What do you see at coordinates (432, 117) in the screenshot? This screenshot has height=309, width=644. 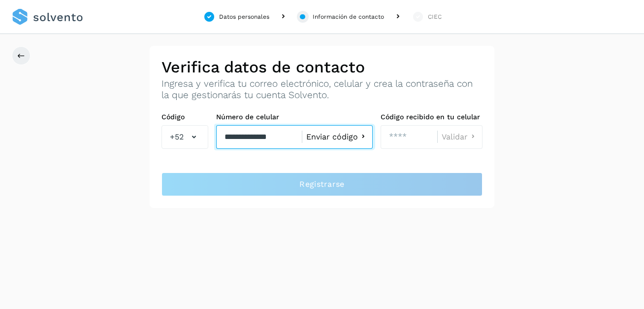 I see `label: Código recibido en tu celular` at bounding box center [432, 117].